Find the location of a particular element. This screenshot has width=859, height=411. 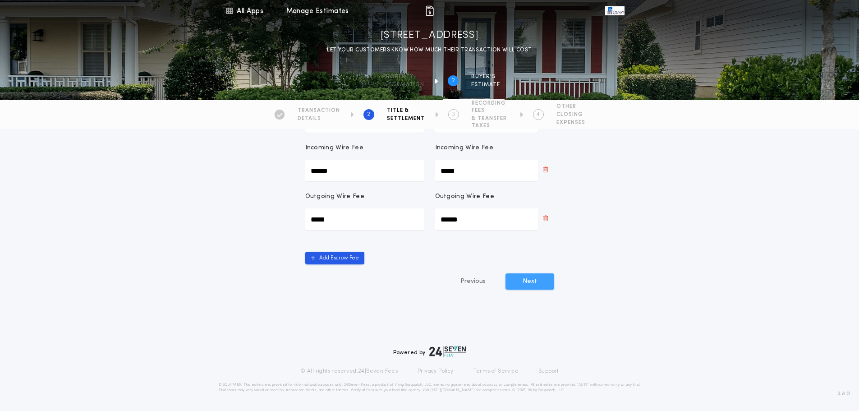

span: information is located at coordinates (403, 85).